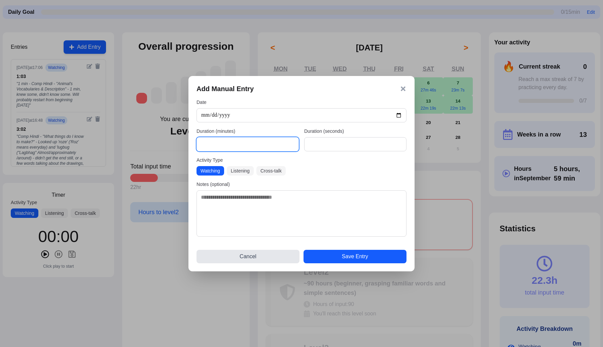  What do you see at coordinates (248, 131) in the screenshot?
I see `label: Duration (minutes)` at bounding box center [248, 131].